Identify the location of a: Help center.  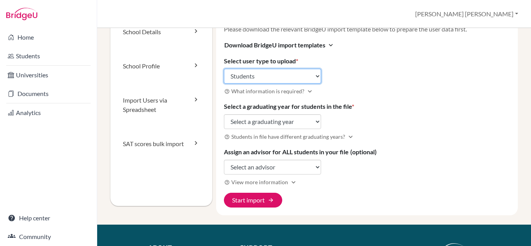
(48, 218).